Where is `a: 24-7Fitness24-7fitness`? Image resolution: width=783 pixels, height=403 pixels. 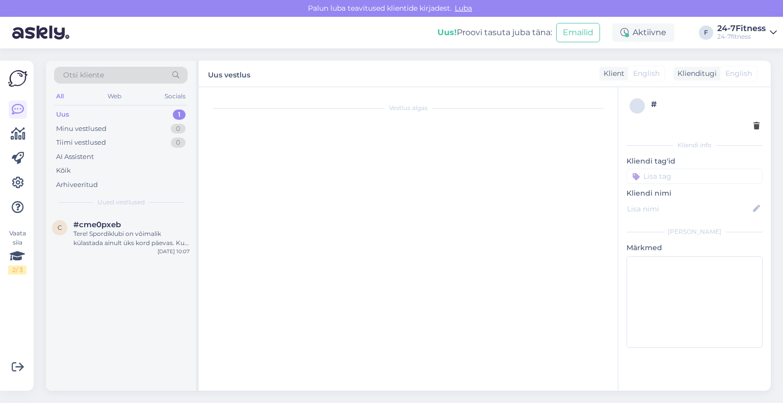 a: 24-7Fitness24-7fitness is located at coordinates (747, 33).